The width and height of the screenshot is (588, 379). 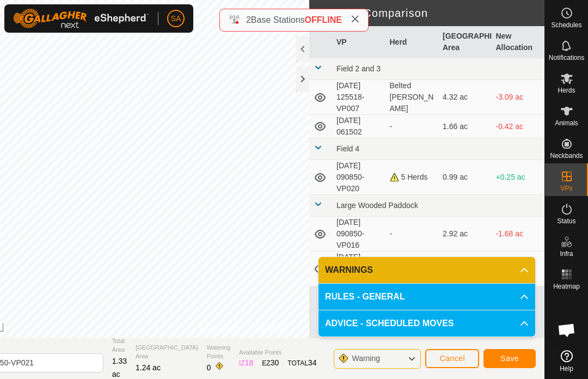 What do you see at coordinates (427, 297) in the screenshot?
I see `p-accordion-header: RULES - GENERAL` at bounding box center [427, 297].